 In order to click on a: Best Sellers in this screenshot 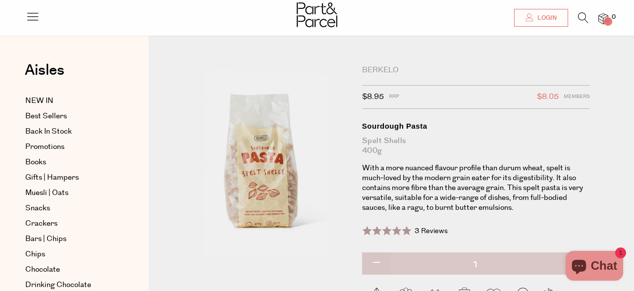, I will do `click(70, 116)`.